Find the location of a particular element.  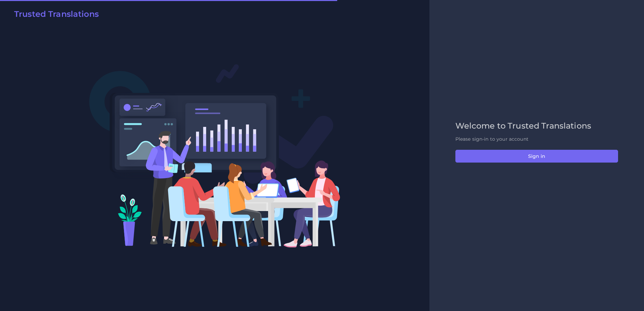

h2: Trusted Translations is located at coordinates (56, 14).